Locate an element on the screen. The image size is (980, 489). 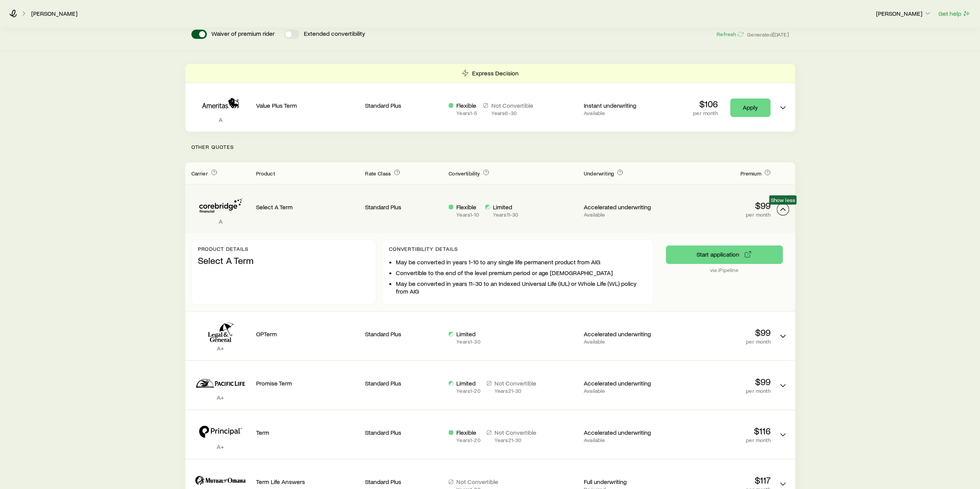
p: Years 6 - 30 is located at coordinates (512, 113).